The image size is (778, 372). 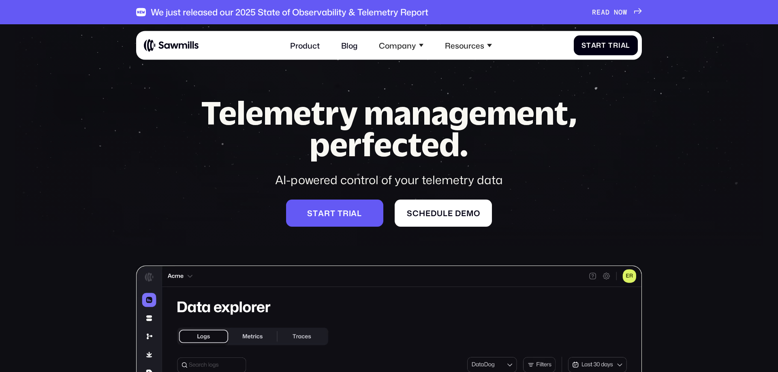 I want to click on a: Product, so click(x=305, y=45).